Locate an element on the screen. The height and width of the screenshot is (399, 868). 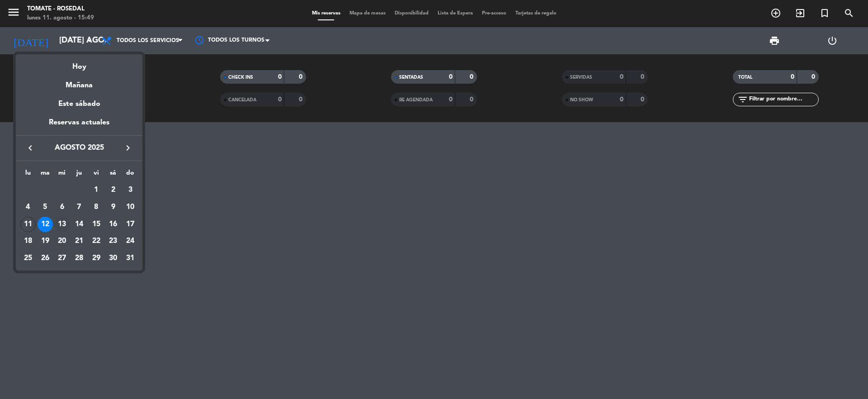
td: AGO. is located at coordinates (53, 190).